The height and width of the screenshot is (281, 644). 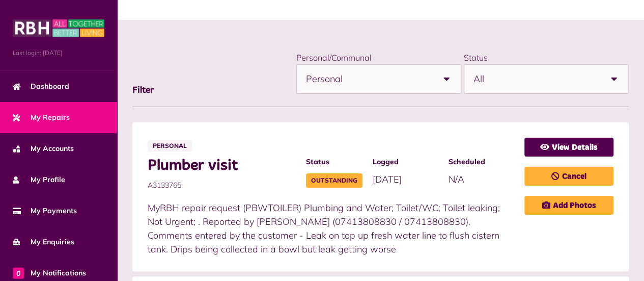 What do you see at coordinates (41, 86) in the screenshot?
I see `span: Dashboard` at bounding box center [41, 86].